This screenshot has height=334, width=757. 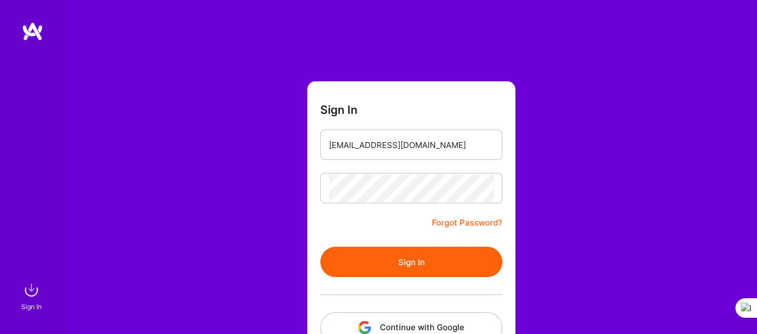 I want to click on h3: Sign In, so click(x=339, y=109).